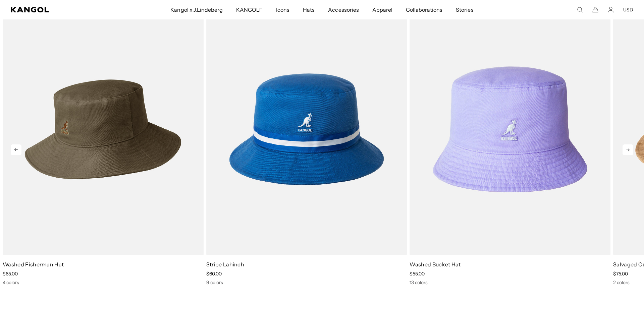  What do you see at coordinates (580, 10) in the screenshot?
I see `summary: Search here` at bounding box center [580, 10].